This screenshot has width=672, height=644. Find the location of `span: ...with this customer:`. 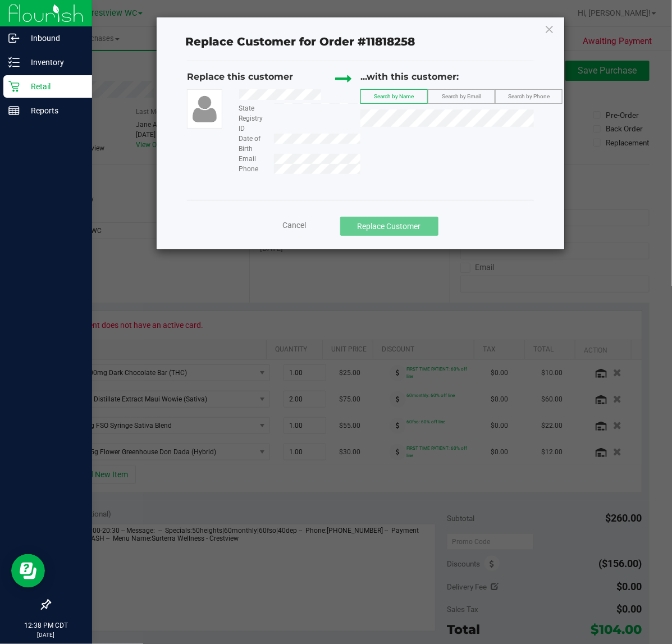

span: ...with this customer: is located at coordinates (409, 76).